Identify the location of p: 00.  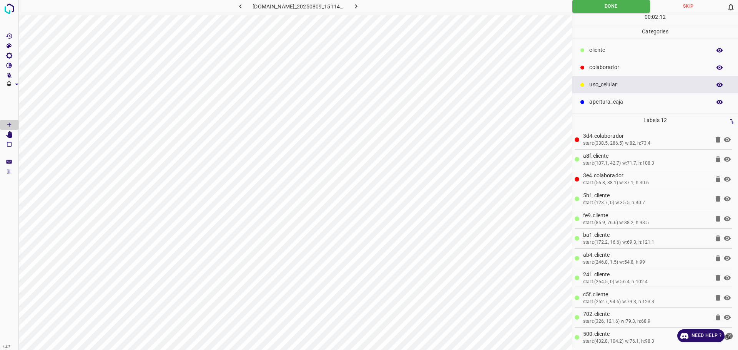
(647, 17).